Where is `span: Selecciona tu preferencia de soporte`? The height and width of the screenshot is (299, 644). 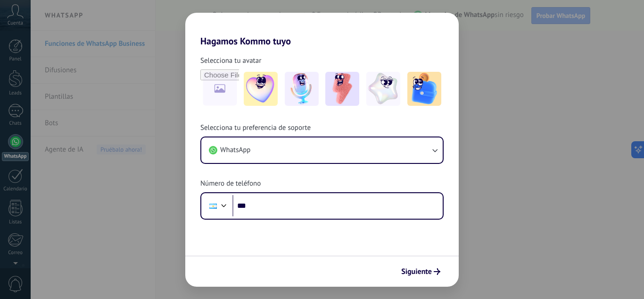 span: Selecciona tu preferencia de soporte is located at coordinates (255, 128).